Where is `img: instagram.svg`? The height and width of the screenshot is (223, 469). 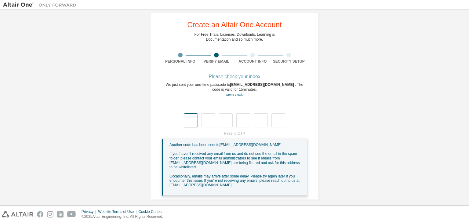
img: instagram.svg is located at coordinates (50, 214).